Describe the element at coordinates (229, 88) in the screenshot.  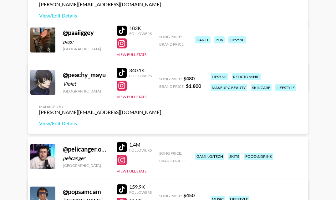
I see `div: makeup & beauty` at that location.